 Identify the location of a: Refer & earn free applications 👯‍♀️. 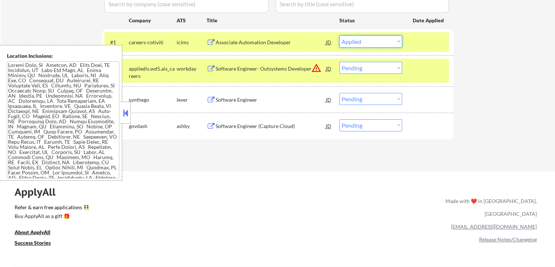
(154, 208).